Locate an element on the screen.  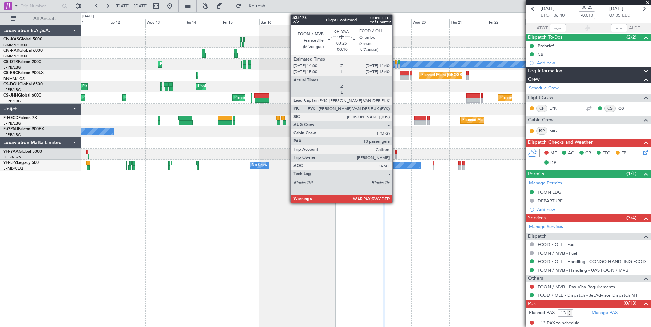
span: (3/4) is located at coordinates (631, 218).